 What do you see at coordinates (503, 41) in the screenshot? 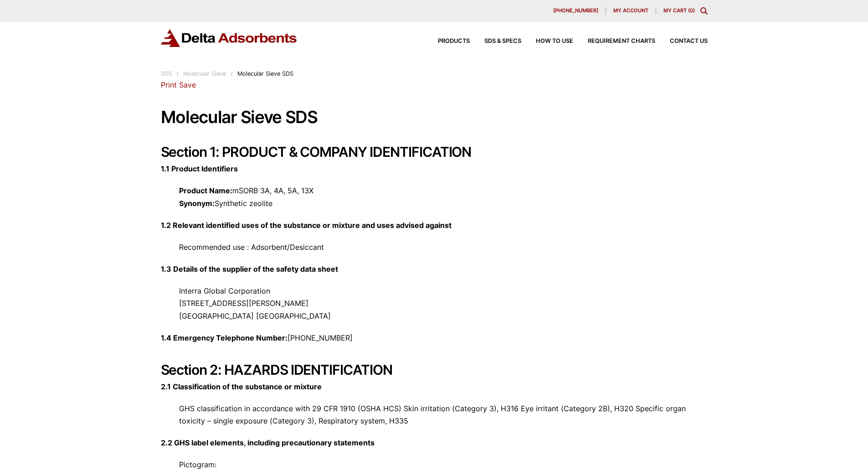
I see `span: SDS & SPECS` at bounding box center [503, 41].